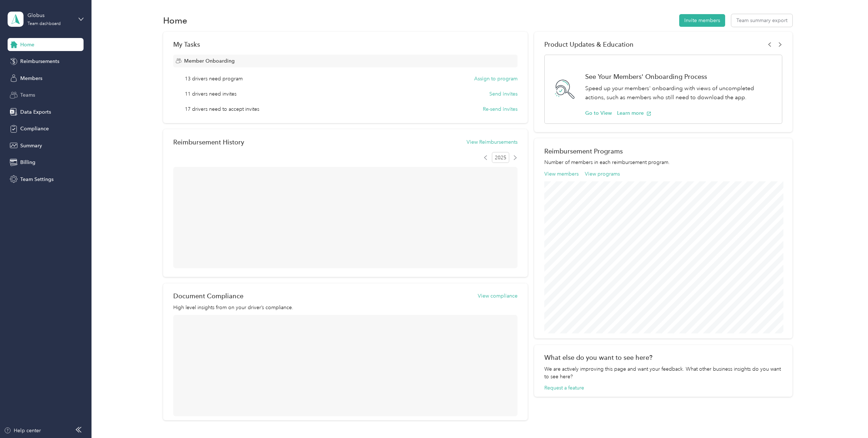  What do you see at coordinates (40, 61) in the screenshot?
I see `span: Reimbursements` at bounding box center [40, 61].